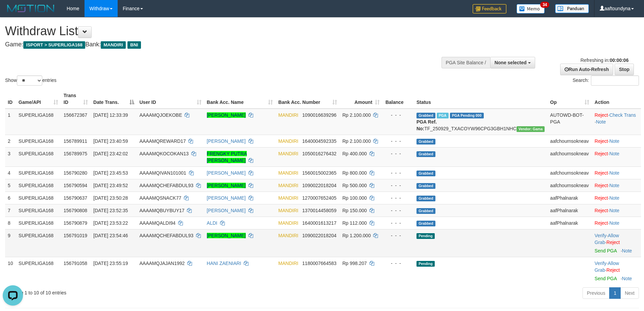  I want to click on span: None selected, so click(510, 63).